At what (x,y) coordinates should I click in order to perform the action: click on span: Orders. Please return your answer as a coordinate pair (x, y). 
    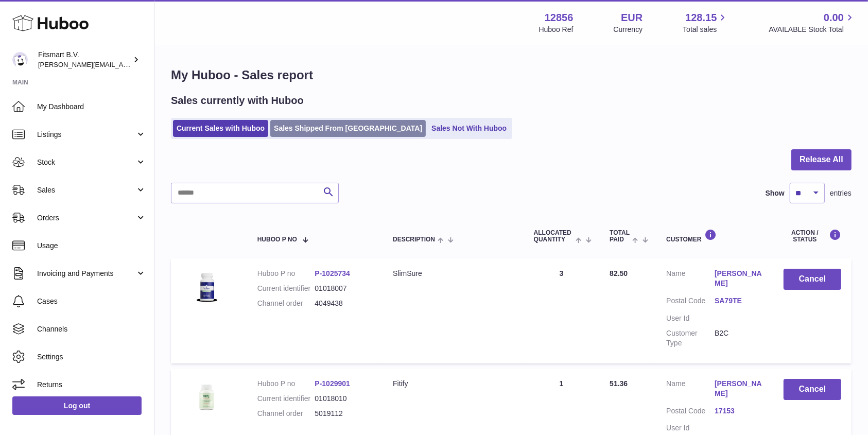
    Looking at the image, I should click on (86, 218).